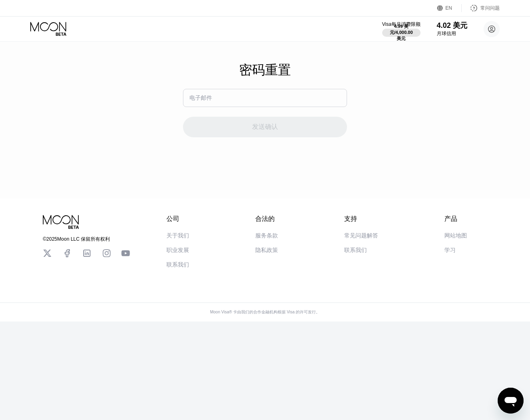 This screenshot has width=530, height=420. Describe the element at coordinates (456, 236) in the screenshot. I see `div: 网站地图` at that location.